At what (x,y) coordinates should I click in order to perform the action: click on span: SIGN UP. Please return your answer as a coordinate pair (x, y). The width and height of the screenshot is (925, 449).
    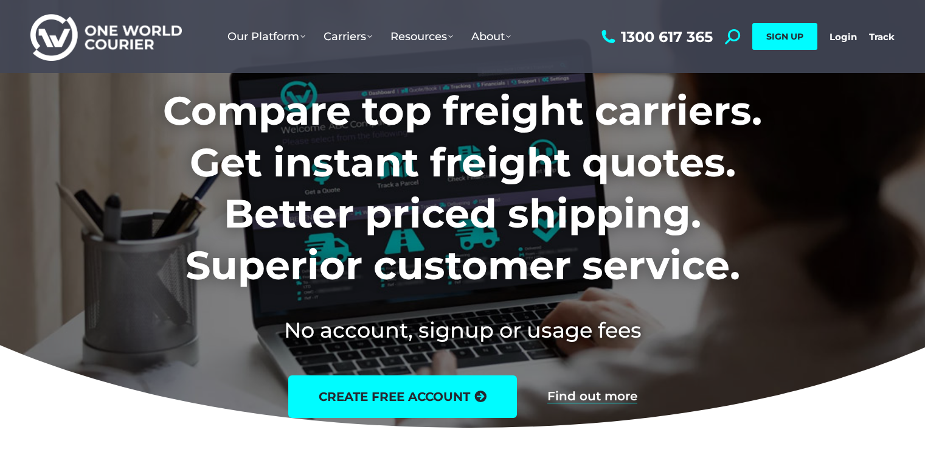
    Looking at the image, I should click on (784, 36).